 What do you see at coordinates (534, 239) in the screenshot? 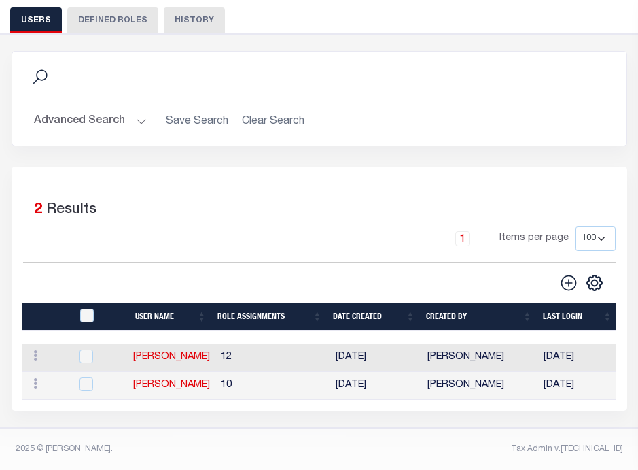
I see `span: Items per page` at bounding box center [534, 239].